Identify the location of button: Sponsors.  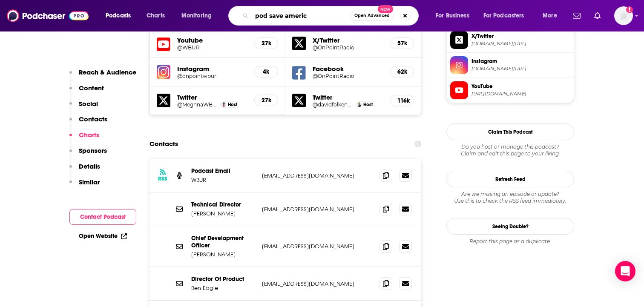
(88, 154).